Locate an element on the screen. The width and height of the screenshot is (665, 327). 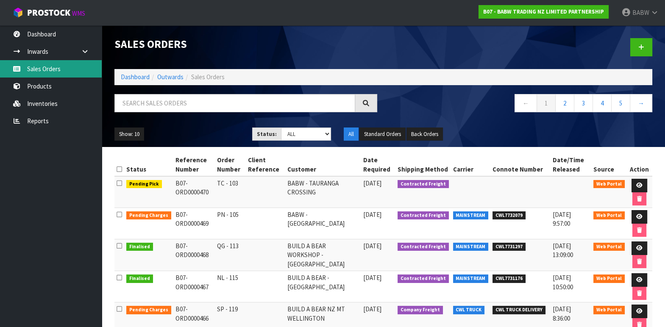
span: Pending Pick is located at coordinates (144, 184).